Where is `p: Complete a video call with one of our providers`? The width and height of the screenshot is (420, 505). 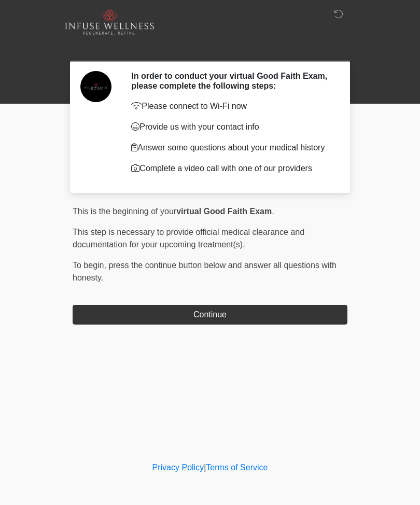
p: Complete a video call with one of our providers is located at coordinates (231, 169).